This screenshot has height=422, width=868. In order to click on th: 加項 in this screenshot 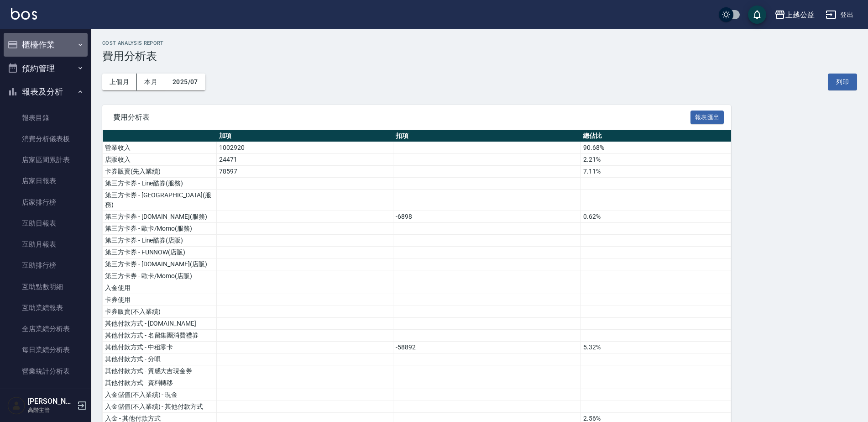, I will do `click(305, 136)`.